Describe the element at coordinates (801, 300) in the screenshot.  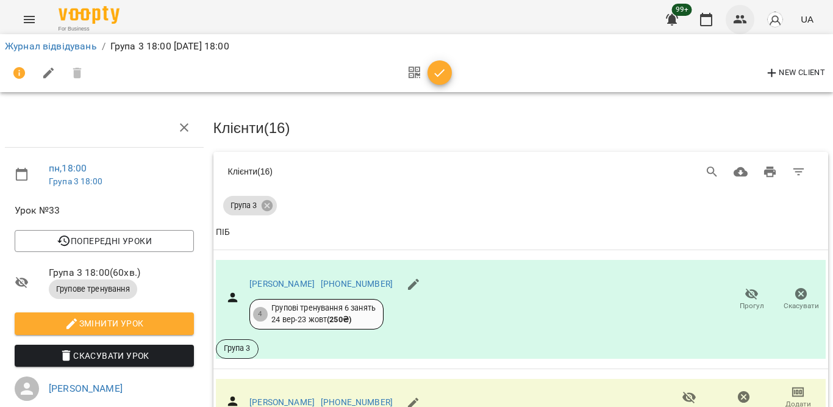
I see `button: Скасувати` at that location.